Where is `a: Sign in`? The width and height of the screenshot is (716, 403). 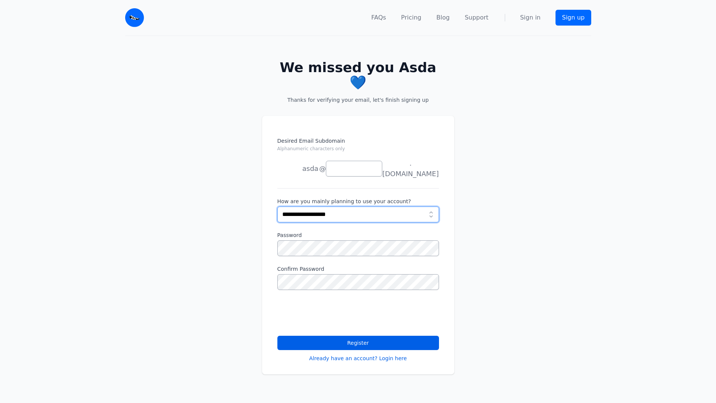 a: Sign in is located at coordinates (530, 18).